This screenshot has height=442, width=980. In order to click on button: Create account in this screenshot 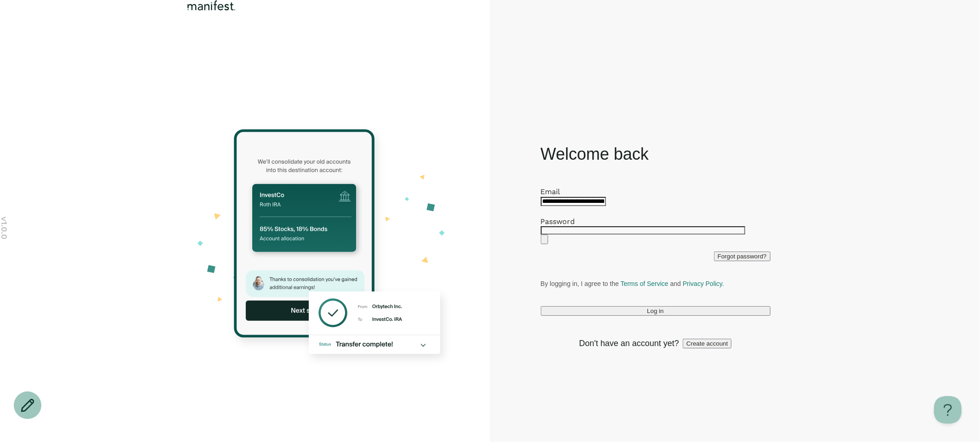, I will do `click(707, 344)`.